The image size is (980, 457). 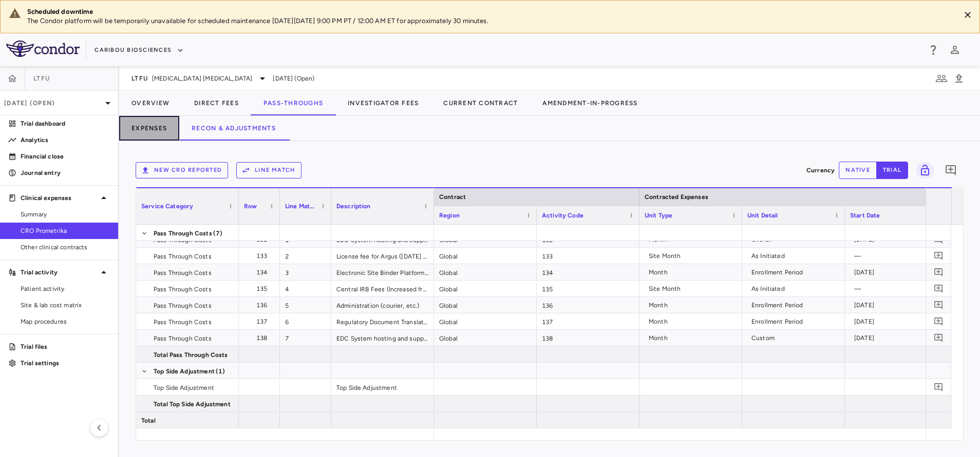 I want to click on img: logo-full-SnFGN8VE.png, so click(x=43, y=49).